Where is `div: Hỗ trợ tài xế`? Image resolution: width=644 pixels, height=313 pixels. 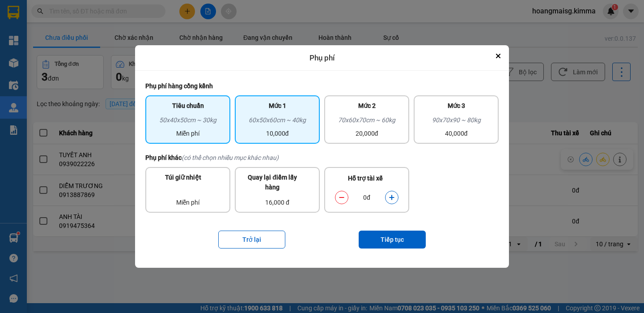 div: Hỗ trợ tài xế is located at coordinates (367, 181).